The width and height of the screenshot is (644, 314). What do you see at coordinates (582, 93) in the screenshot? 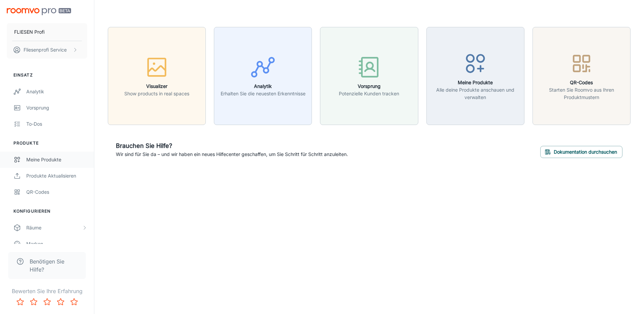
I see `p: Starten Sie Roomvo aus Ihren Produktmustern` at bounding box center [582, 93].